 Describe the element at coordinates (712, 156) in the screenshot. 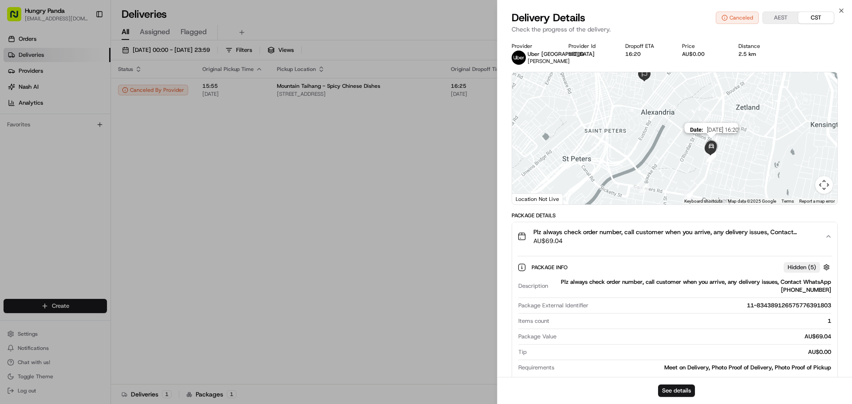

I see `div: 8` at that location.